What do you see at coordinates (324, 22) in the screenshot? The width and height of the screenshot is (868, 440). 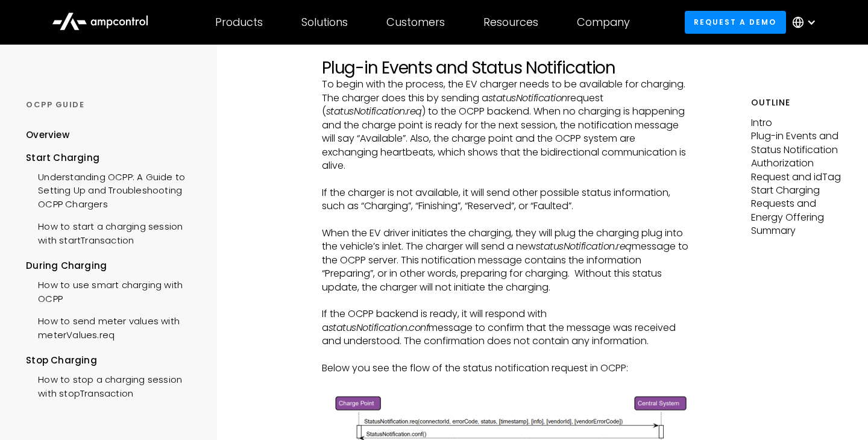 I see `div: Solutions` at bounding box center [324, 22].